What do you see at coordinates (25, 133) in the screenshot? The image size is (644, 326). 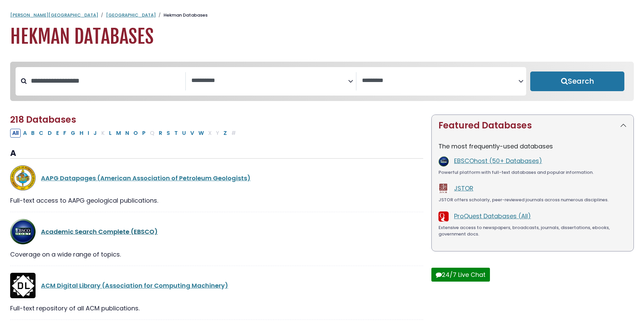 I see `button: Filter Results A` at bounding box center [25, 133].